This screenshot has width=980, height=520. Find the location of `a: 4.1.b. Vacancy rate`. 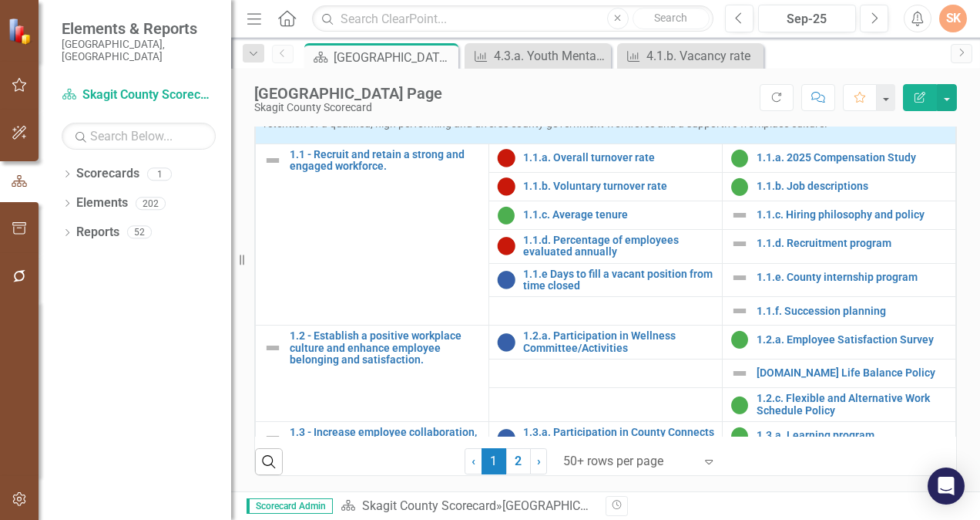

a: 4.1.b. Vacancy rate is located at coordinates (690, 55).